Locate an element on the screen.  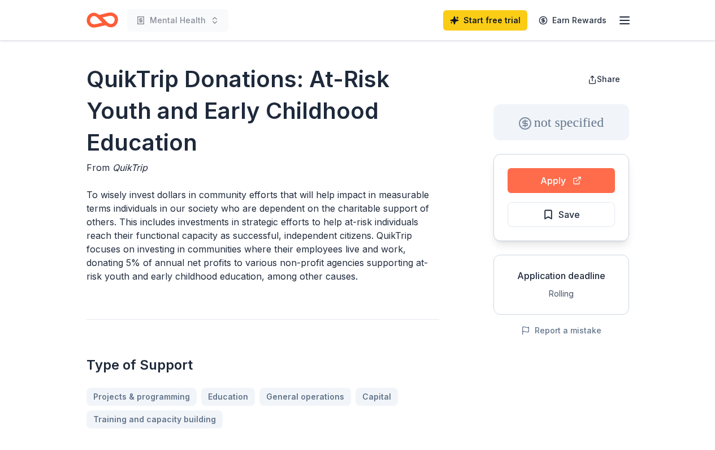
button: Apply is located at coordinates (562, 180).